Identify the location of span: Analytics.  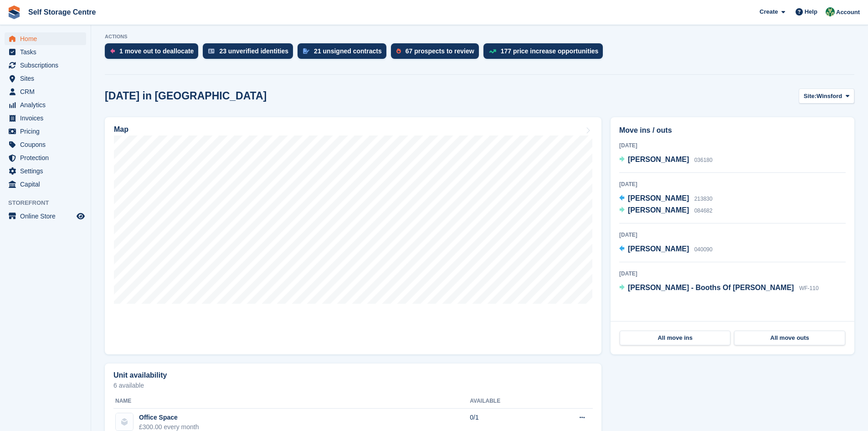
(47, 105).